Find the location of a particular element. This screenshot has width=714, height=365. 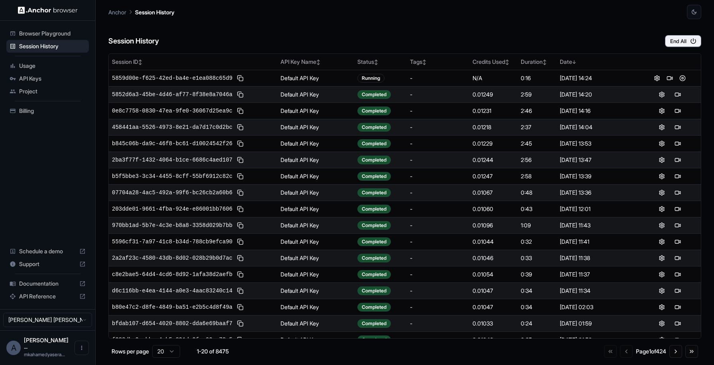

div: Credits Used is located at coordinates (493, 62).